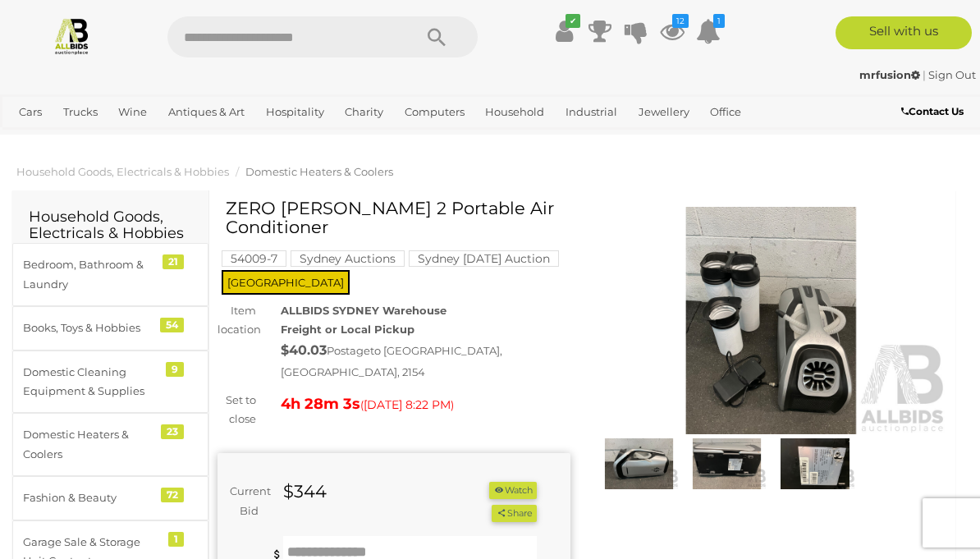  What do you see at coordinates (304, 491) in the screenshot?
I see `strong: $344` at bounding box center [304, 491].